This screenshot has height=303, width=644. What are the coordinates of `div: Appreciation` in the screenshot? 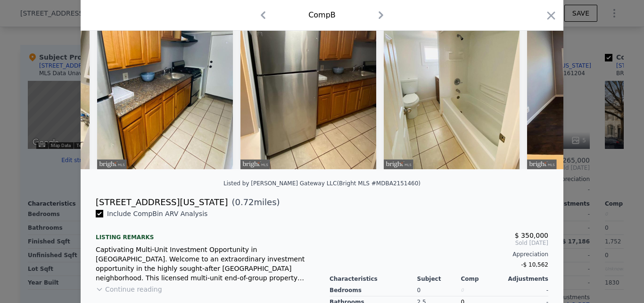 It's located at (439, 254).